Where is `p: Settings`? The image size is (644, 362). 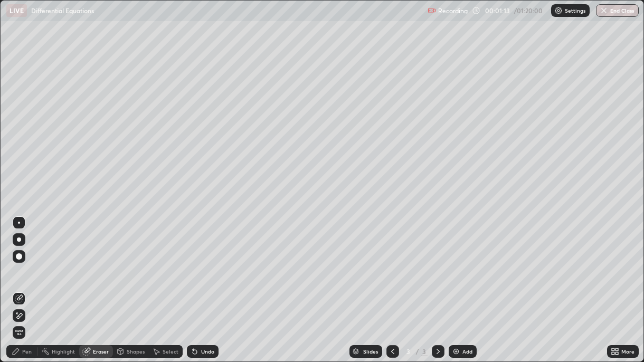 p: Settings is located at coordinates (575, 11).